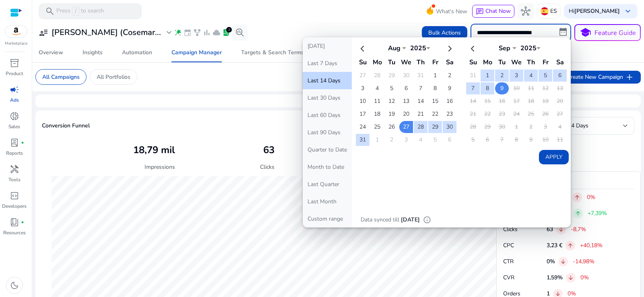 This screenshot has height=297, width=644. Describe the element at coordinates (601, 77) in the screenshot. I see `button: Create New Campaignadd` at that location.